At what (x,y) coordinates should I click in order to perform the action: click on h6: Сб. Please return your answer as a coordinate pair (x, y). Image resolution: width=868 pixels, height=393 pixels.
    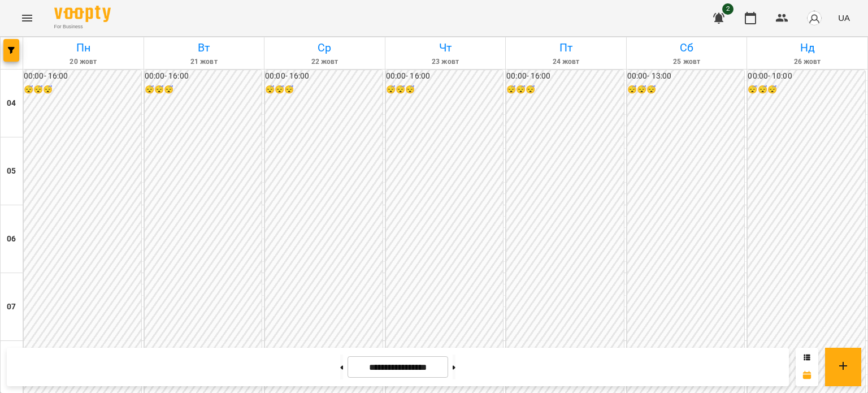
    Looking at the image, I should click on (687, 48).